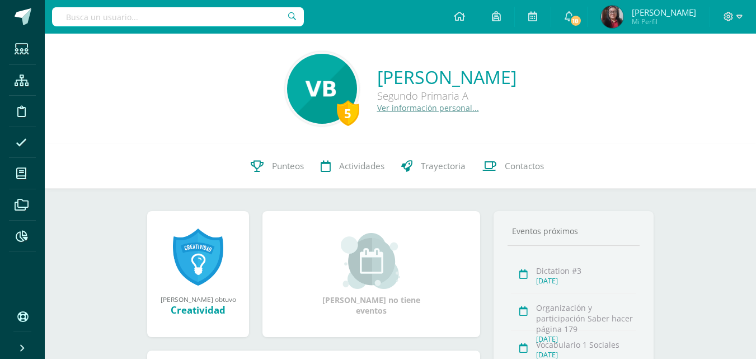 Image resolution: width=756 pixels, height=359 pixels. Describe the element at coordinates (586, 270) in the screenshot. I see `div: Dictation #3` at that location.